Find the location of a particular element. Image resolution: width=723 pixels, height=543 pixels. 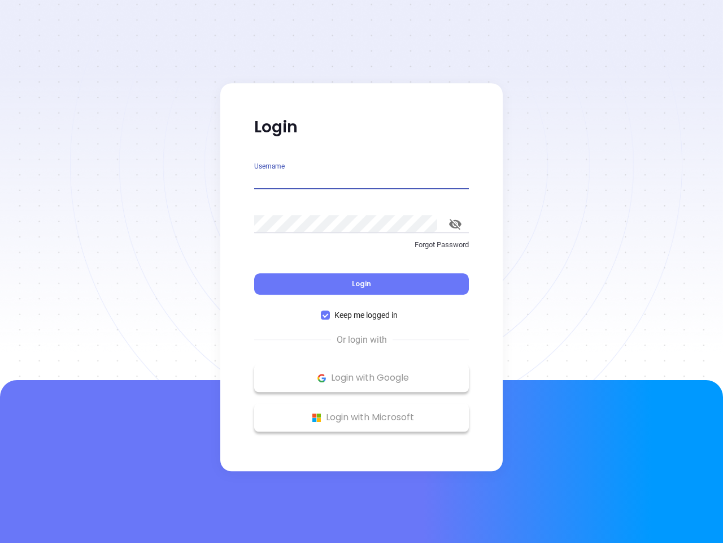

p: Forgot Password is located at coordinates (362, 245).